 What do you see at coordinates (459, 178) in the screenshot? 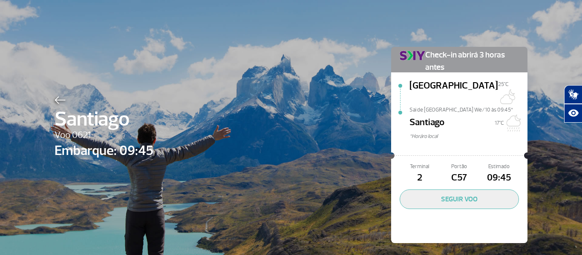
I see `span: C57` at bounding box center [459, 178].